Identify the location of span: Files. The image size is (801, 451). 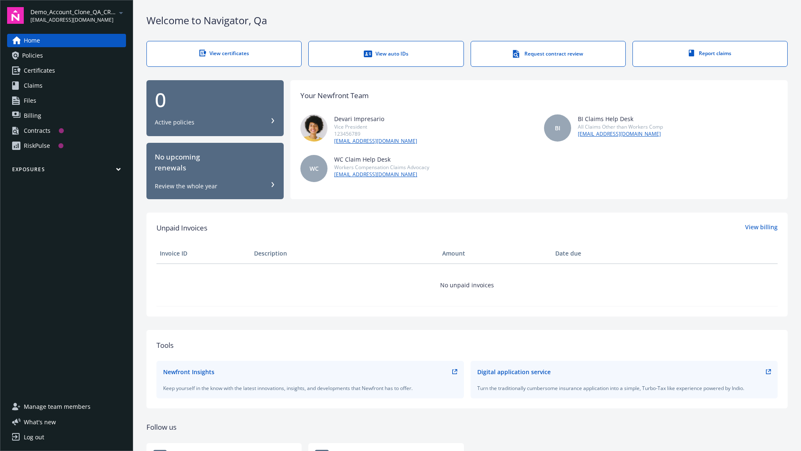
(30, 101).